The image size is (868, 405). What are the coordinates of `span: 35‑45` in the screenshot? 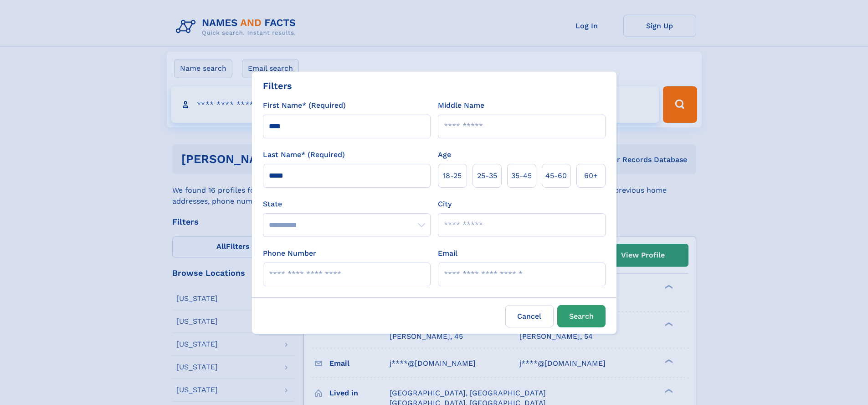 It's located at (521, 176).